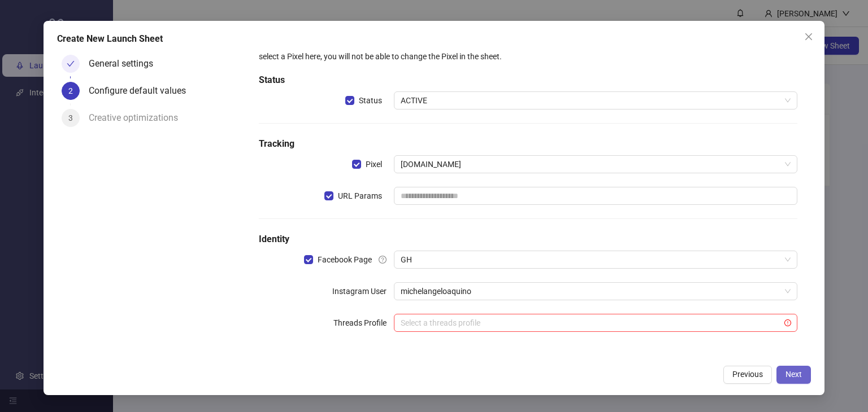 The height and width of the screenshot is (412, 868). Describe the element at coordinates (434, 39) in the screenshot. I see `div: Create New Launch Sheet` at that location.